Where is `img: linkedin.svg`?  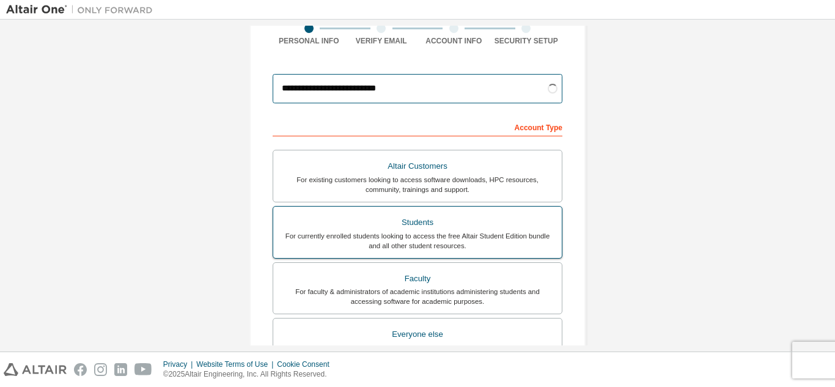
img: linkedin.svg is located at coordinates (120, 369).